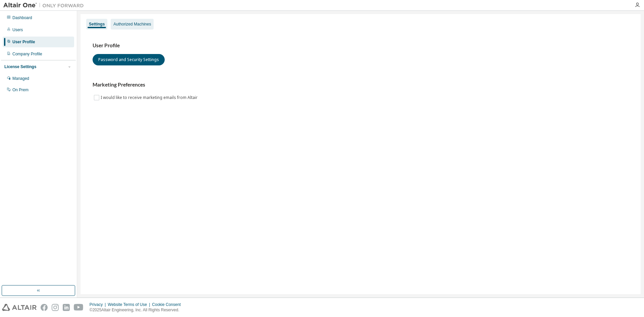  Describe the element at coordinates (66, 307) in the screenshot. I see `img: linkedin.svg` at that location.